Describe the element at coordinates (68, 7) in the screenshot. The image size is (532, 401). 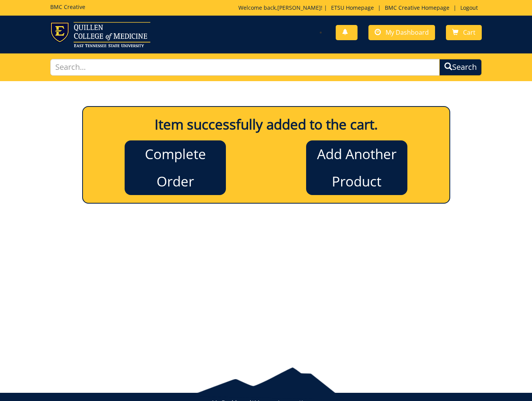
I see `h5: BMC Creative` at that location.